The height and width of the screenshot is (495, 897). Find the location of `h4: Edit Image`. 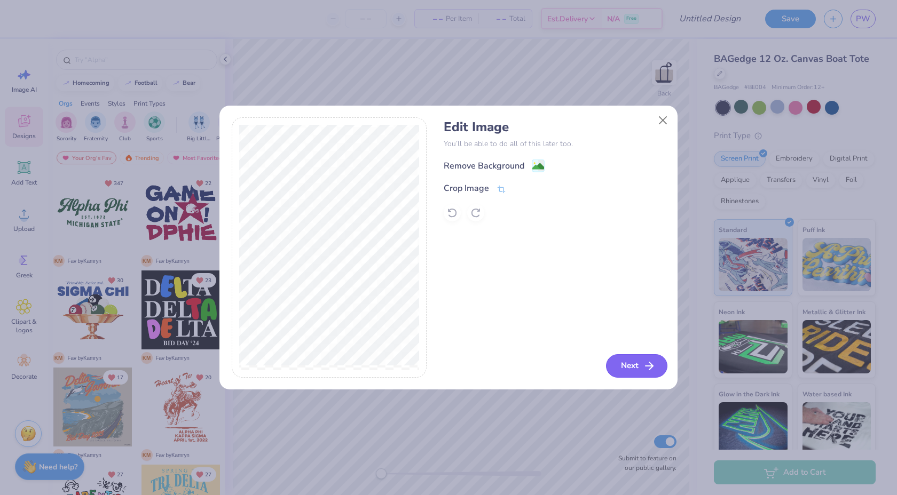

h4: Edit Image is located at coordinates (554, 127).